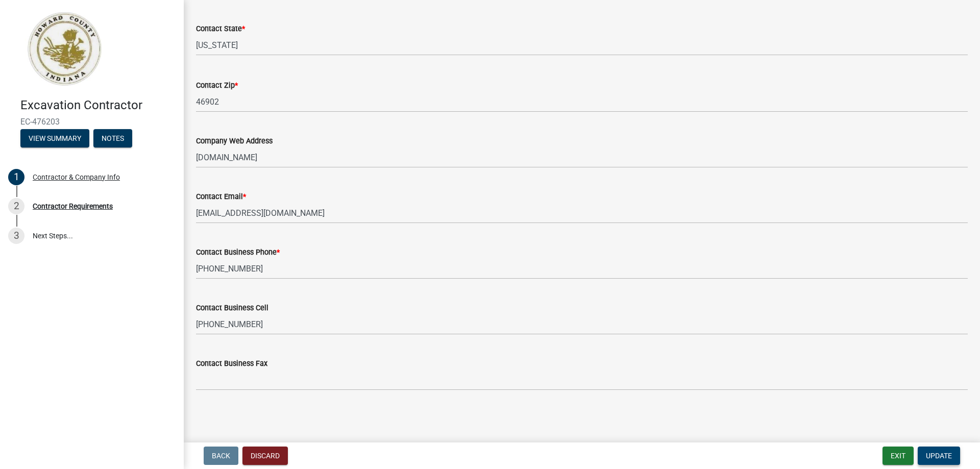  Describe the element at coordinates (217, 86) in the screenshot. I see `label: Contact Zip` at that location.